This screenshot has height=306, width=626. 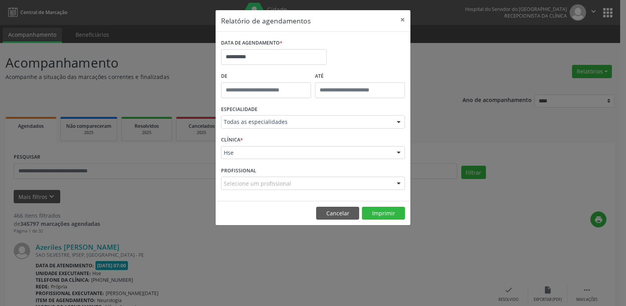 What do you see at coordinates (266, 21) in the screenshot?
I see `h5: Relatório de agendamentos` at bounding box center [266, 21].